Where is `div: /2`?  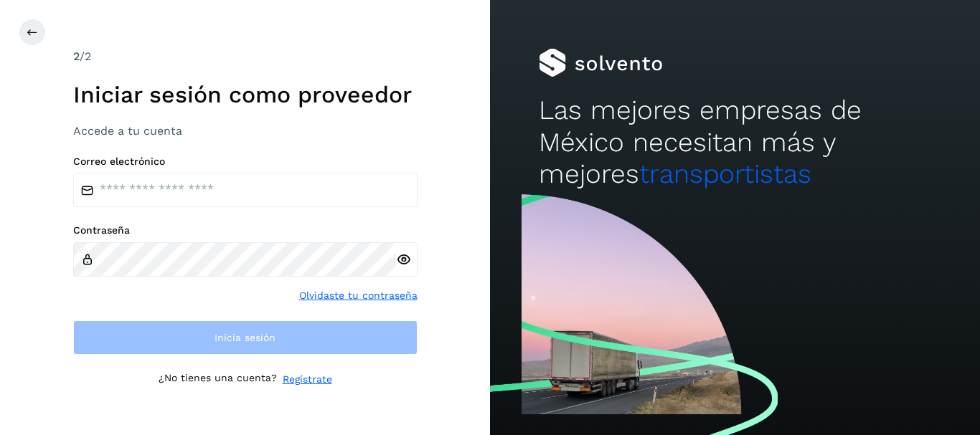
div: /2 is located at coordinates (245, 57).